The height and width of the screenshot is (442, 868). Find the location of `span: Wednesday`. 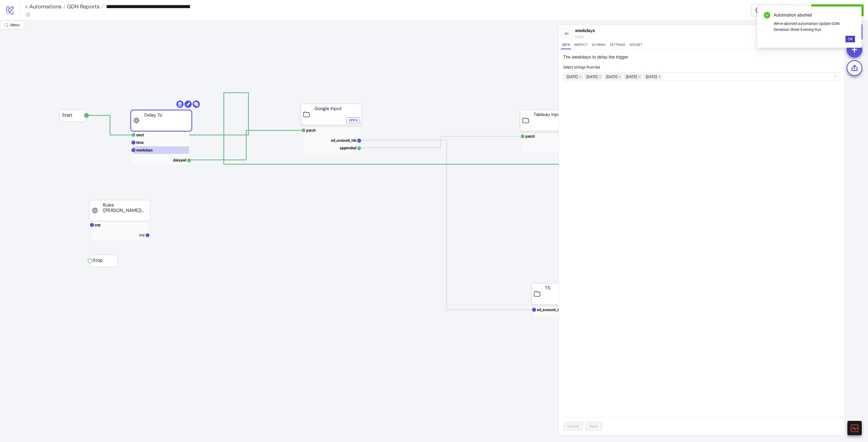

span: Wednesday is located at coordinates (613, 77).